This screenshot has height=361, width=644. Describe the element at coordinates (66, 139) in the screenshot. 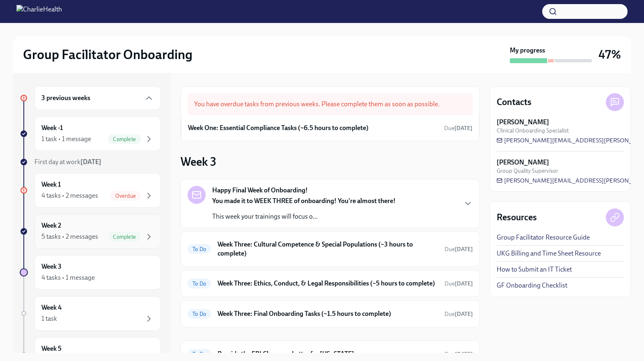

I see `div: 1 task • 1 message` at that location.